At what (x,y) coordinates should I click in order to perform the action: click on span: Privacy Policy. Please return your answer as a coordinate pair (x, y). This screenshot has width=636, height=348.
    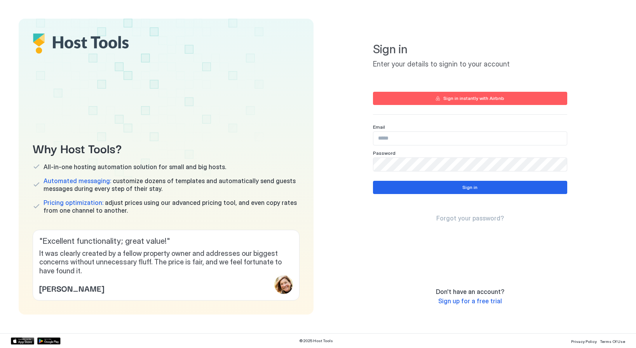
    Looking at the image, I should click on (584, 341).